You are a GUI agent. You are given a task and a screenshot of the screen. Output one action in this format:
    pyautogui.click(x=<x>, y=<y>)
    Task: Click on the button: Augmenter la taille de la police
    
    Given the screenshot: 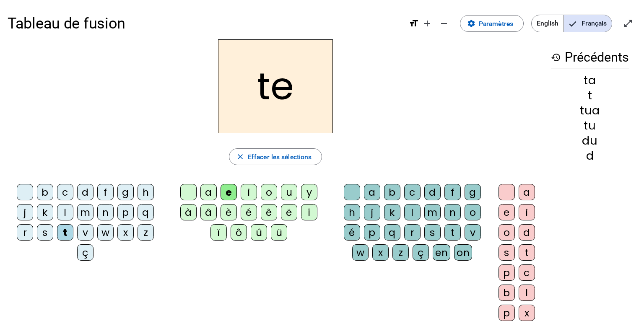 What is the action you would take?
    pyautogui.click(x=427, y=24)
    